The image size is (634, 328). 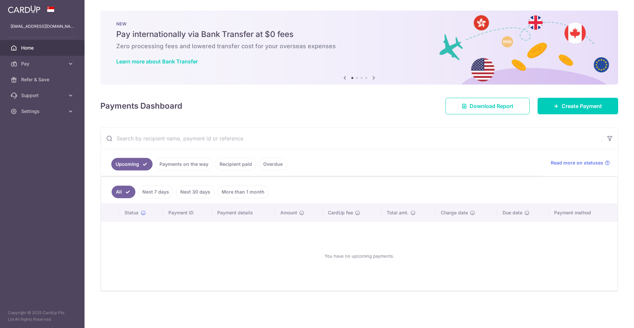 I want to click on a: Create Payment, so click(x=578, y=106).